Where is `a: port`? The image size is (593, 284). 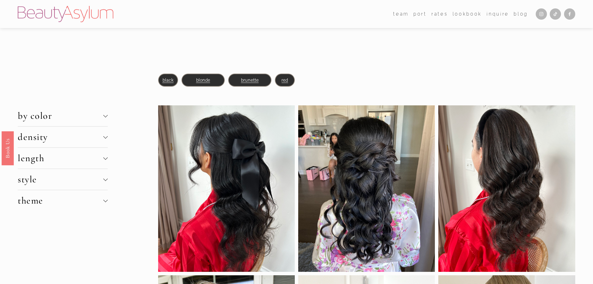
a: port is located at coordinates (420, 14).